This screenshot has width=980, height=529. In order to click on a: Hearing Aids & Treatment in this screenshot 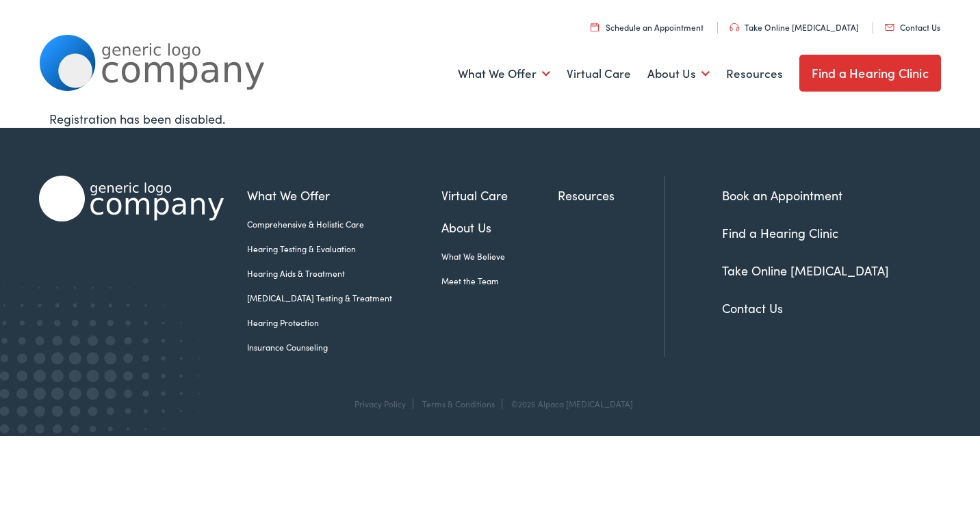, I will do `click(345, 274)`.